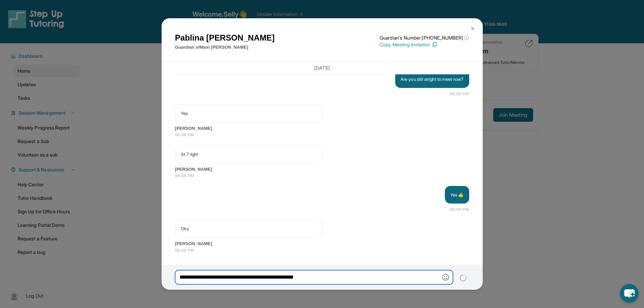 The height and width of the screenshot is (308, 644). Describe the element at coordinates (249, 113) in the screenshot. I see `p: Yes` at that location.